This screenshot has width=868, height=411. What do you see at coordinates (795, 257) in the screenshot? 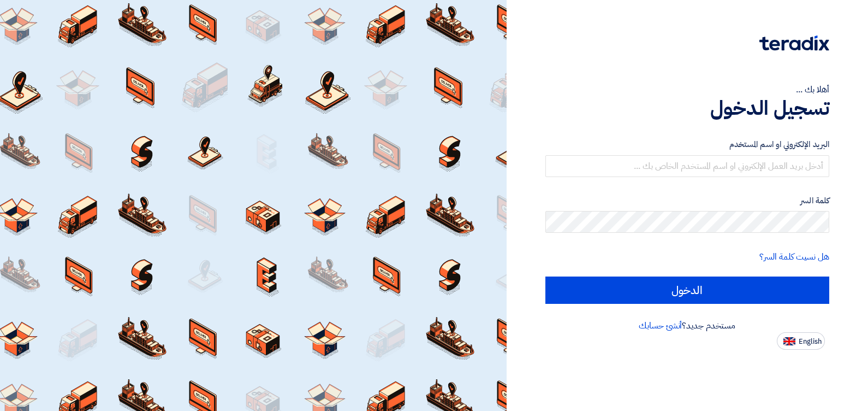
I see `a: هل نسيت كلمة السر؟` at bounding box center [795, 257].